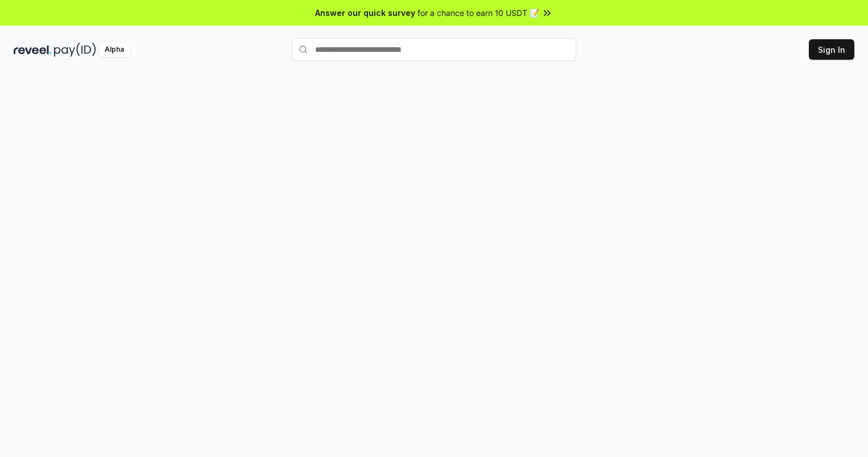 The height and width of the screenshot is (457, 868). I want to click on img: pay_id, so click(75, 49).